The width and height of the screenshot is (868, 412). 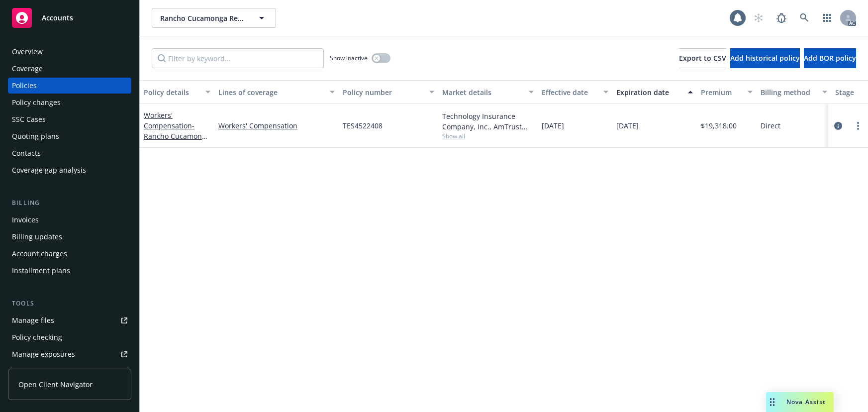 I want to click on span: TES4522408, so click(x=362, y=125).